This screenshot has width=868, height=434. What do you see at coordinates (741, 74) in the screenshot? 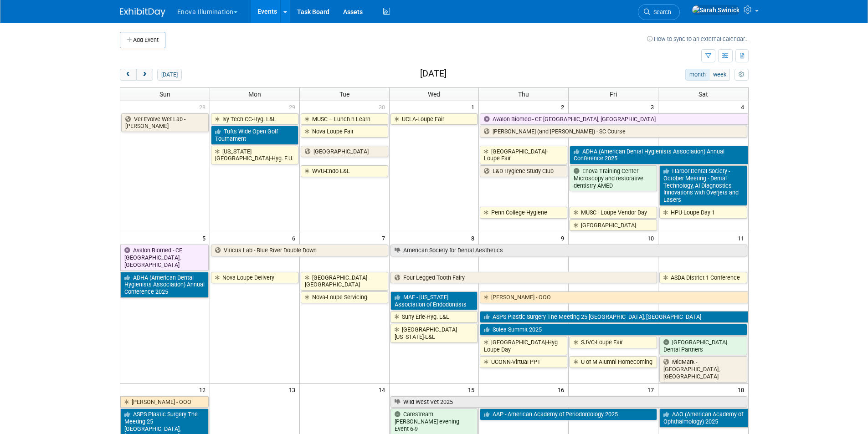
I see `i: Personalize Calendar` at bounding box center [741, 74].